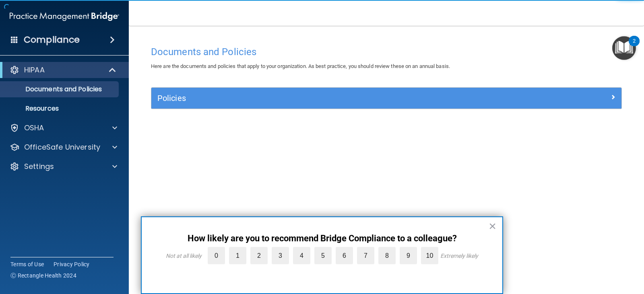  What do you see at coordinates (460, 256) in the screenshot?
I see `div: Extremely likely` at bounding box center [460, 256].